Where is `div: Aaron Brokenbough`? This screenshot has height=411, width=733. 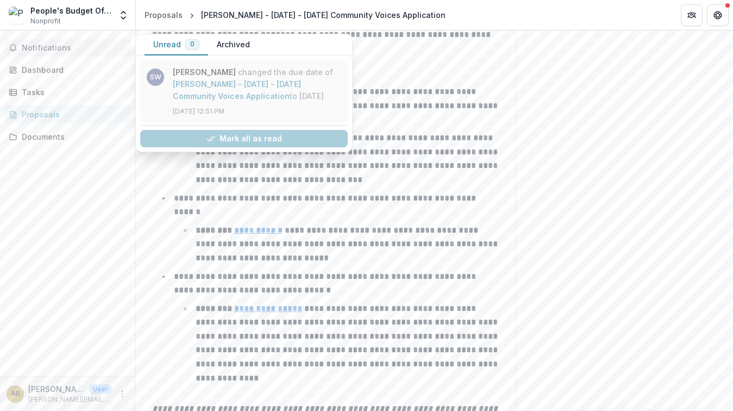
div: Aaron Brokenbough is located at coordinates (15, 393).